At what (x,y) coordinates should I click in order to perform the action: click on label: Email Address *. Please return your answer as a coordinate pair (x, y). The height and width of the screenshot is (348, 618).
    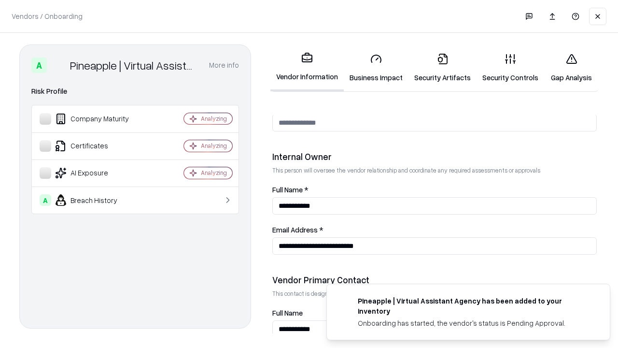
    Looking at the image, I should click on (435, 229).